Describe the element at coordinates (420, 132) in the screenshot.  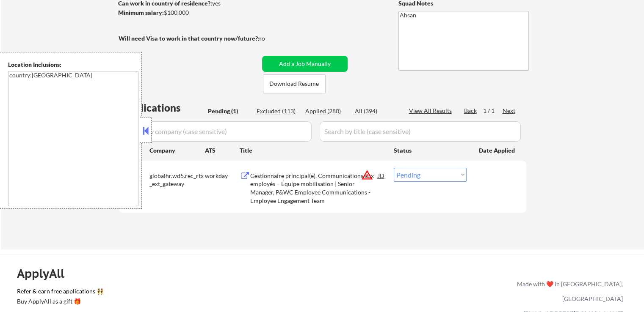
I see `input: Search by title (case sensitive)` at that location.